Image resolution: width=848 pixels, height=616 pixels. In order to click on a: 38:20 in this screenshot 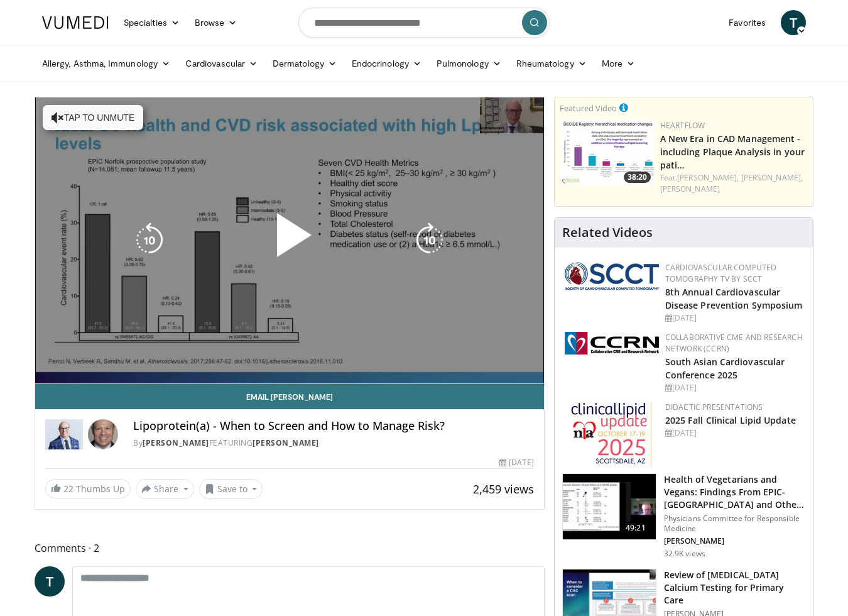, I will do `click(607, 153)`.